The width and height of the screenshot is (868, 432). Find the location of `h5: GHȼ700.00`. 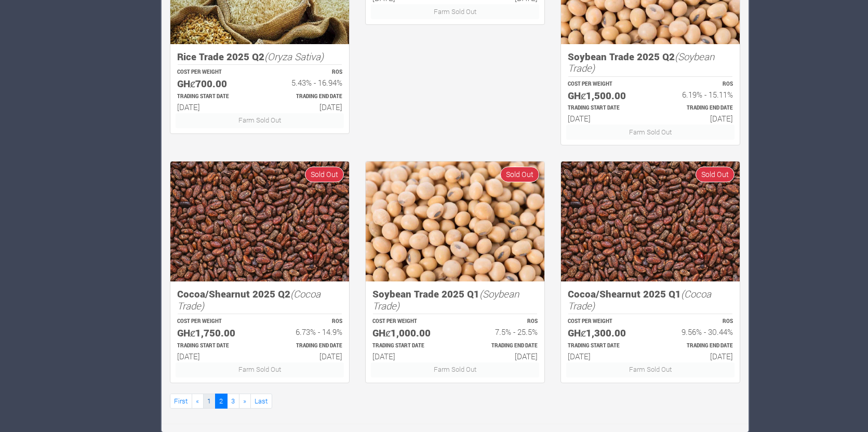

h5: GHȼ700.00 is located at coordinates (214, 84).